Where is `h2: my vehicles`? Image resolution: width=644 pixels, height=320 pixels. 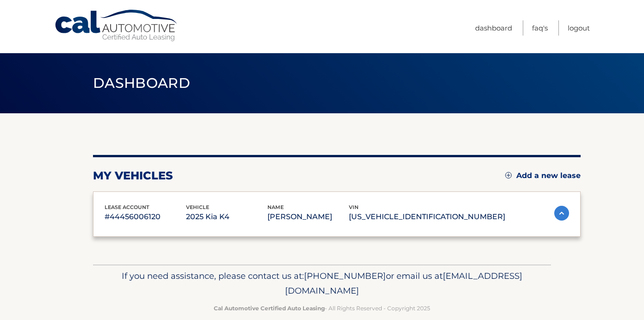 h2: my vehicles is located at coordinates (133, 176).